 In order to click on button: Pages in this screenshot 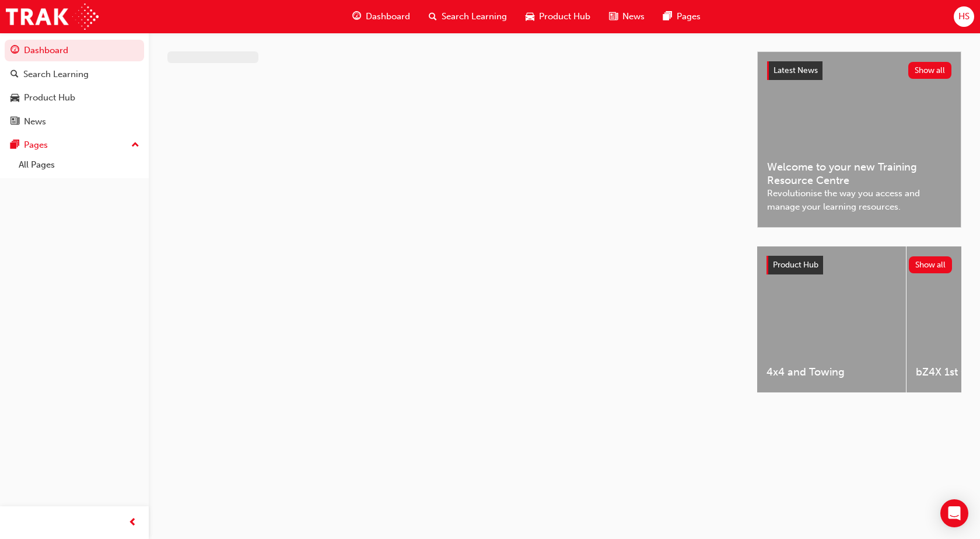, I will do `click(74, 145)`.